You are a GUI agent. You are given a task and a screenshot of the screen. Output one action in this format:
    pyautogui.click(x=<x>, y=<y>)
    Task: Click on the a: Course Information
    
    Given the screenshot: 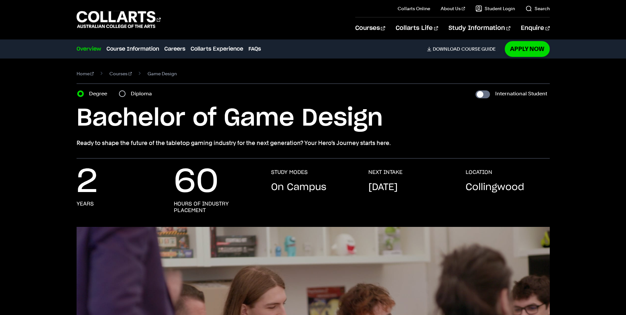 What is the action you would take?
    pyautogui.click(x=133, y=49)
    